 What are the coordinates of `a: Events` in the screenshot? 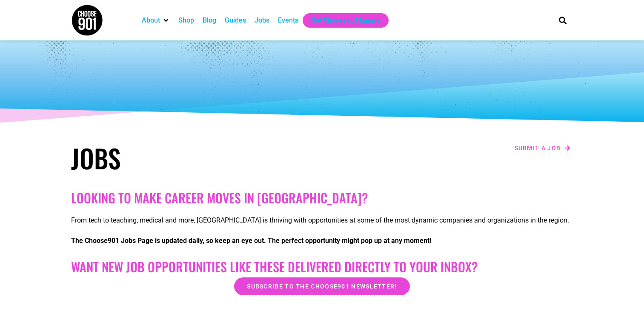 It's located at (288, 21).